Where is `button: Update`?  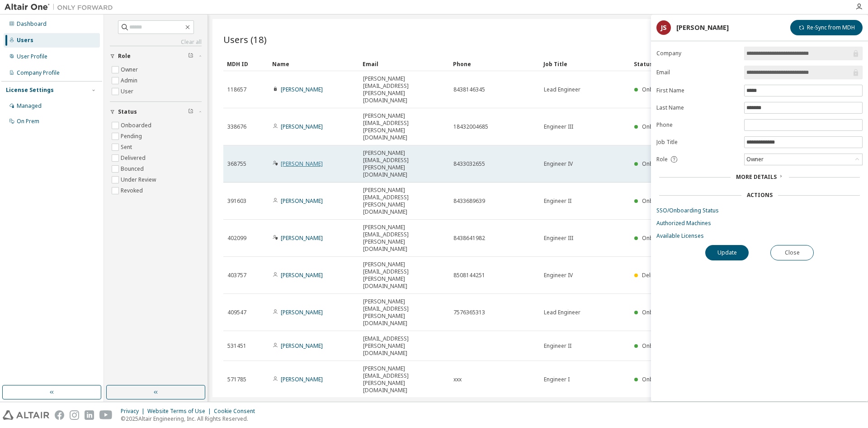
button: Update is located at coordinates (727, 253).